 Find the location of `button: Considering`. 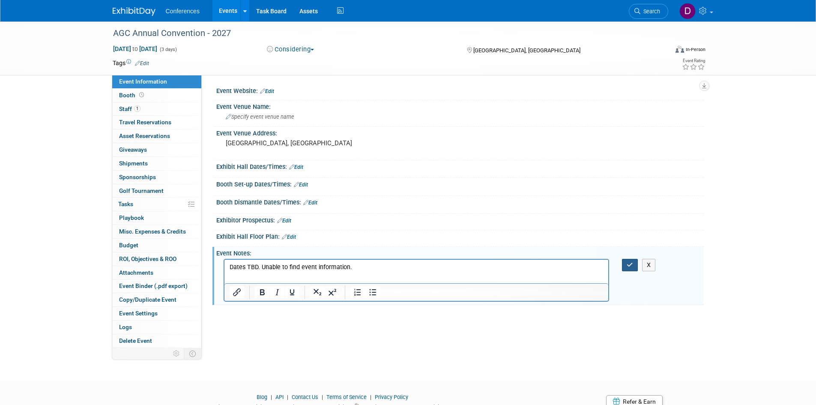

button: Considering is located at coordinates (290, 49).